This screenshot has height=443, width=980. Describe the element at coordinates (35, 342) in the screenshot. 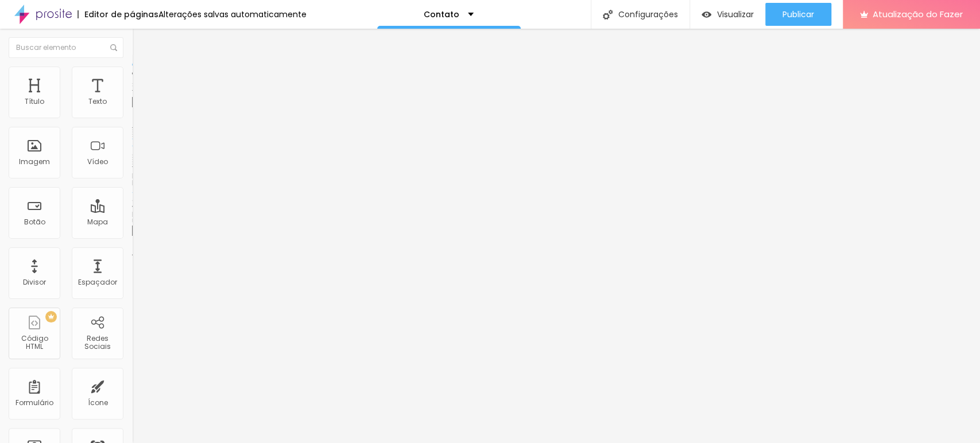

I see `font: Código HTML` at that location.